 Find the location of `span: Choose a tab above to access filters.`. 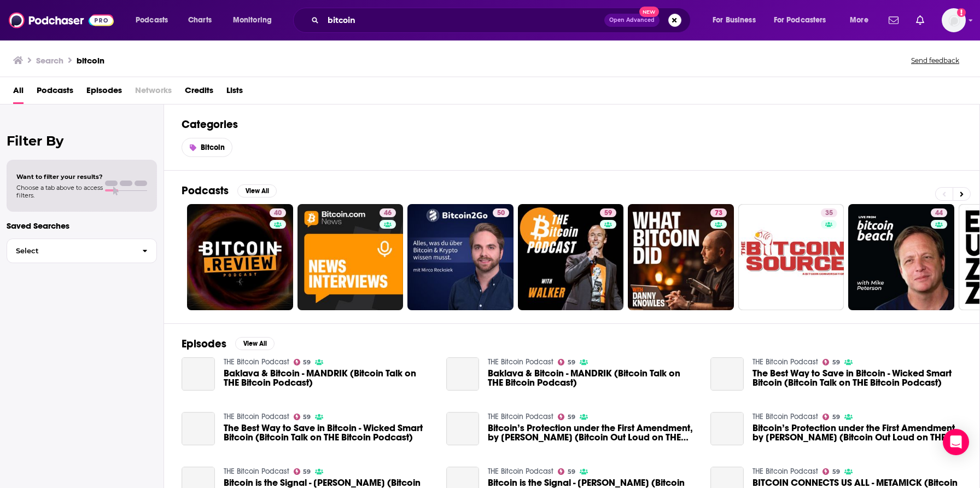

span: Choose a tab above to access filters. is located at coordinates (60, 191).